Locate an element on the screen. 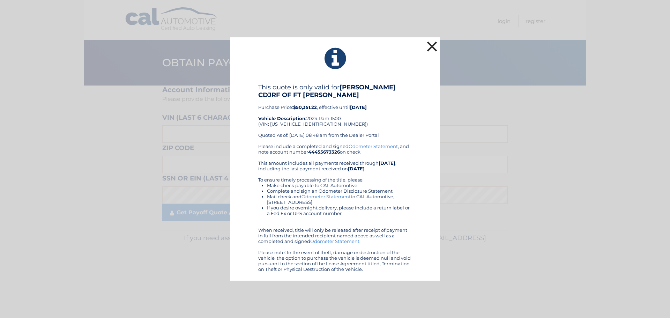 Image resolution: width=670 pixels, height=318 pixels. b: $50,351.22 is located at coordinates (305, 107).